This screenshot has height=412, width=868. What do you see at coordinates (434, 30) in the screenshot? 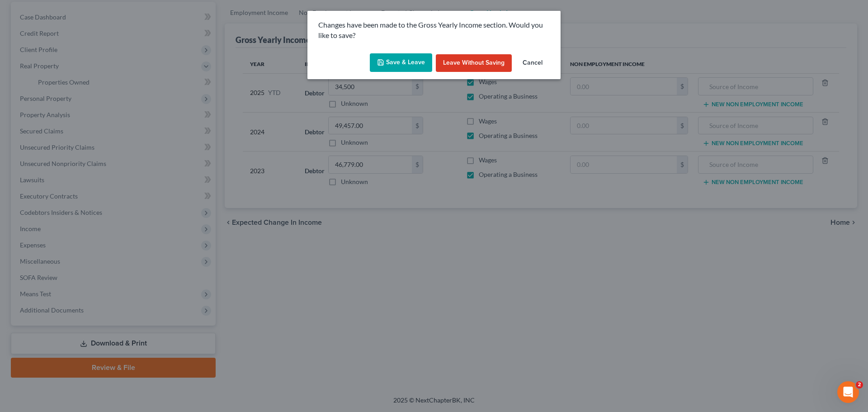
I see `p: Changes have been made to the Gross Yearly Income section. Would you like to save?` at bounding box center [434, 30].